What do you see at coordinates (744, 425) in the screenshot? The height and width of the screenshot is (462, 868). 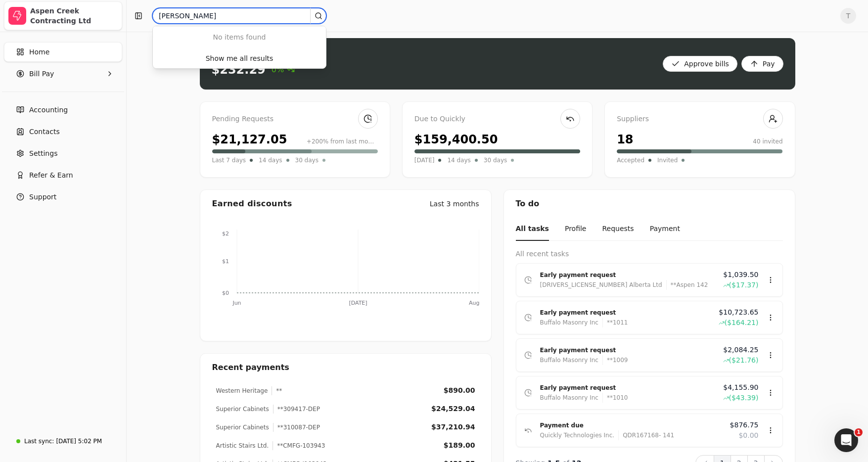 I see `span: $876.75` at bounding box center [744, 425].